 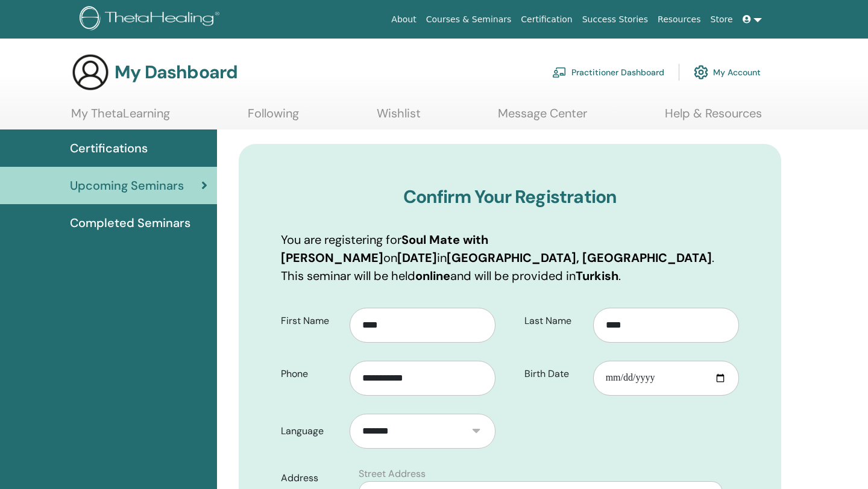 What do you see at coordinates (701, 73) in the screenshot?
I see `img: cog.svg` at bounding box center [701, 73].